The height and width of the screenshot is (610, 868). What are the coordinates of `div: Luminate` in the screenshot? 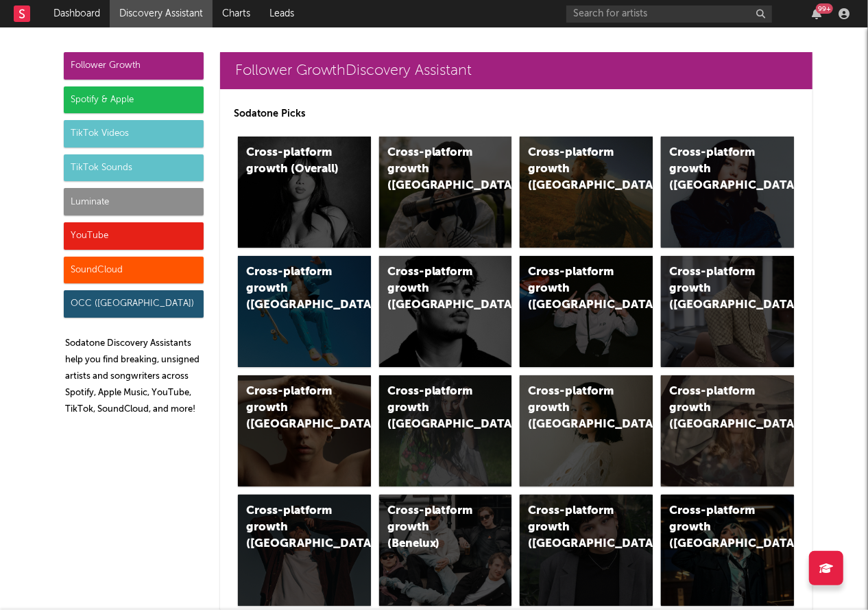 It's located at (134, 202).